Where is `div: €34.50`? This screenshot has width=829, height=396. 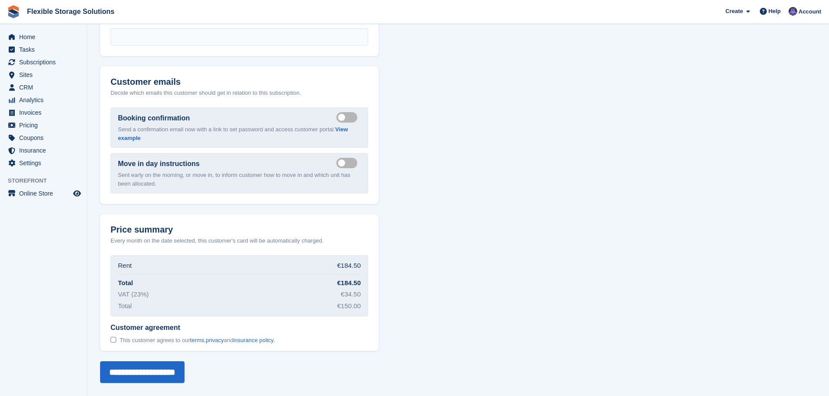
div: €34.50 is located at coordinates (351, 294).